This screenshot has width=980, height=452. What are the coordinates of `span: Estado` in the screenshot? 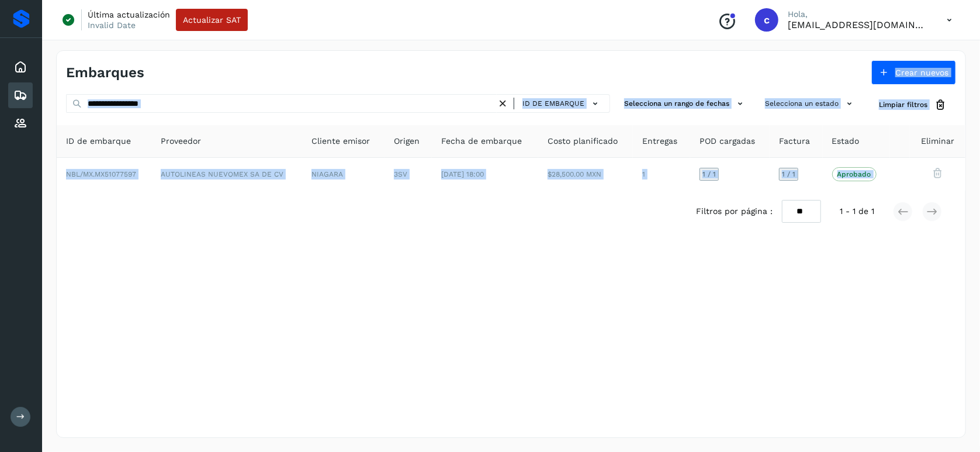 It's located at (846, 141).